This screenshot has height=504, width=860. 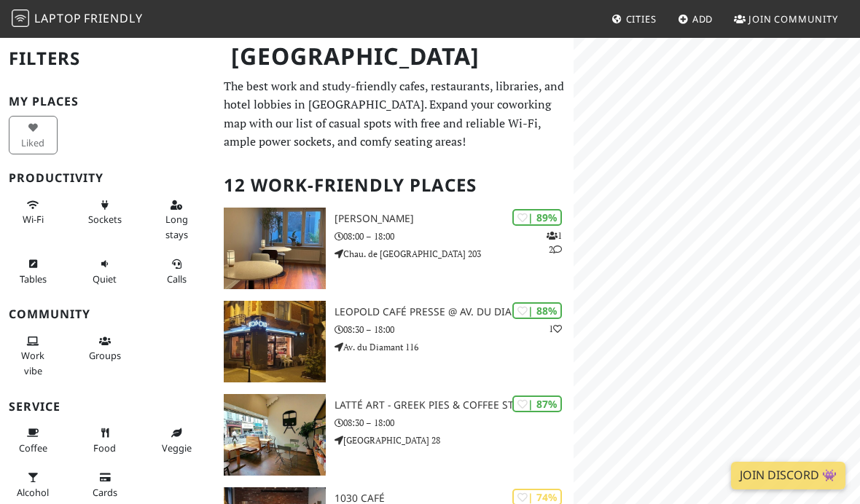 I want to click on span: Laptop, so click(x=58, y=18).